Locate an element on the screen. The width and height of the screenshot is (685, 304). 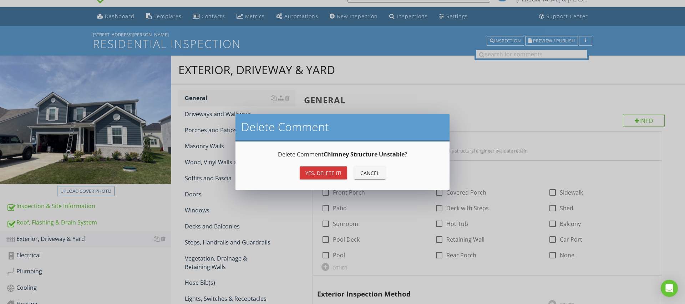
div: Open Intercom Messenger is located at coordinates (669, 289).